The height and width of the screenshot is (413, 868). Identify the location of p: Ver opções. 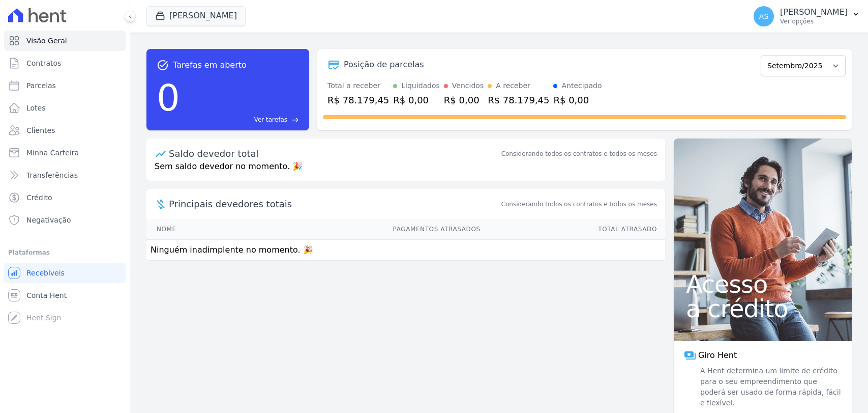
(814, 21).